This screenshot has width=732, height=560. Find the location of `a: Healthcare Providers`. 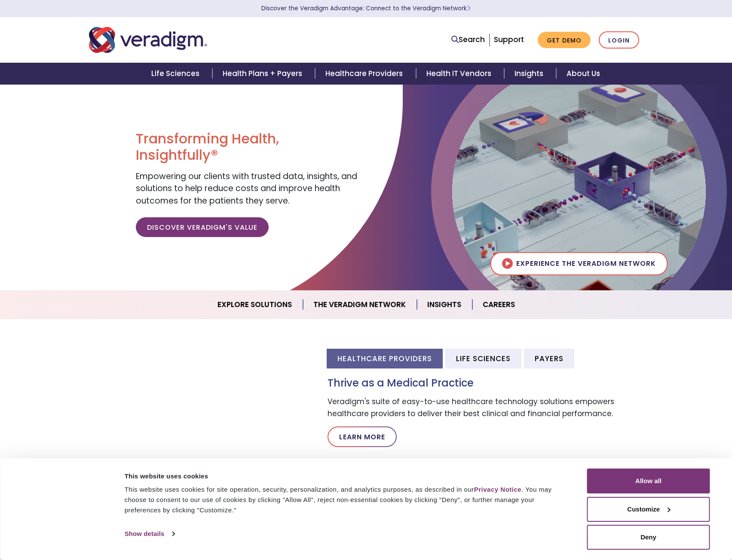

a: Healthcare Providers is located at coordinates (365, 74).